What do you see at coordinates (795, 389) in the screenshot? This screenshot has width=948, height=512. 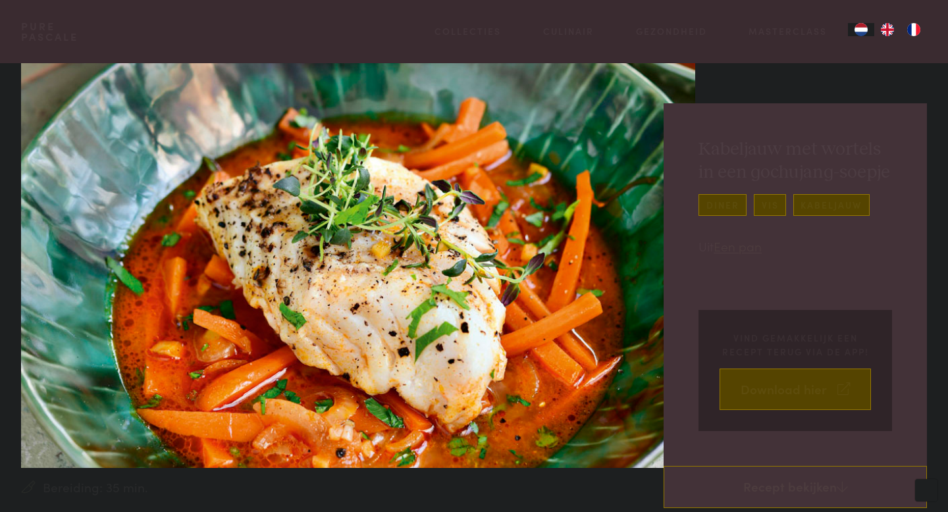 I see `a: Download hier` at bounding box center [795, 389].